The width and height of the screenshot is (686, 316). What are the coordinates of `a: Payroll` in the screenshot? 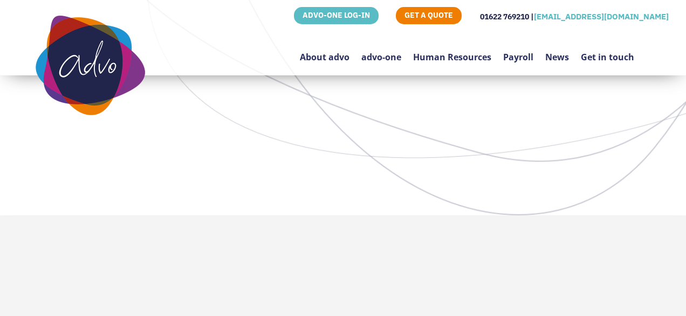 It's located at (518, 52).